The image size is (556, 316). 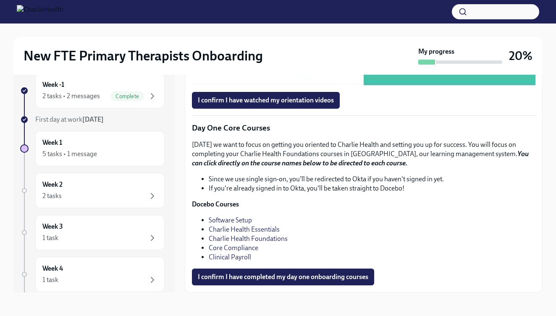 I want to click on button: I confirm I have watched my orientation videos, so click(x=266, y=100).